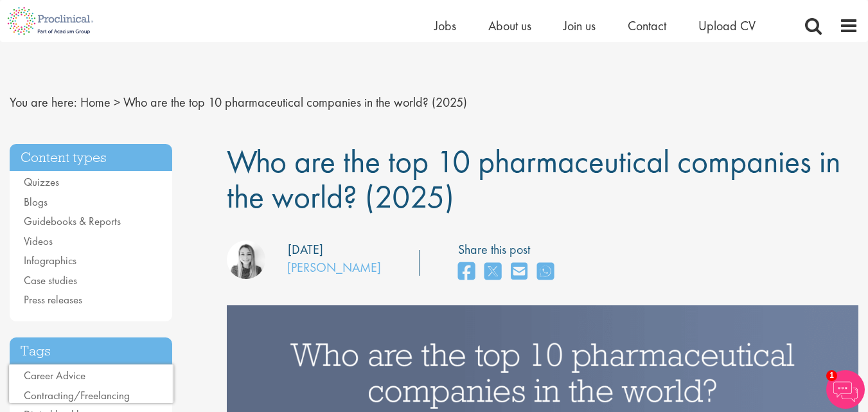 The height and width of the screenshot is (412, 868). I want to click on a: Infographics, so click(50, 260).